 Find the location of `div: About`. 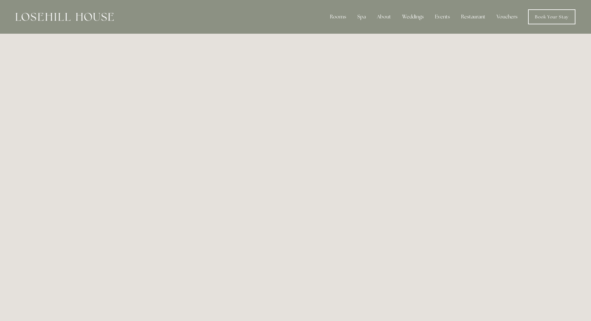

div: About is located at coordinates (384, 17).